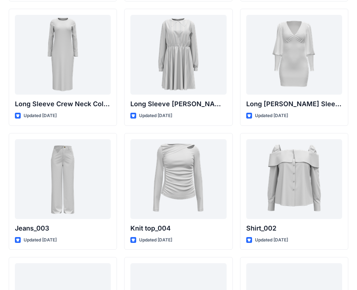 The image size is (357, 290). Describe the element at coordinates (294, 55) in the screenshot. I see `a: Long Bishop Sleeve Ruched Mini Dress` at that location.